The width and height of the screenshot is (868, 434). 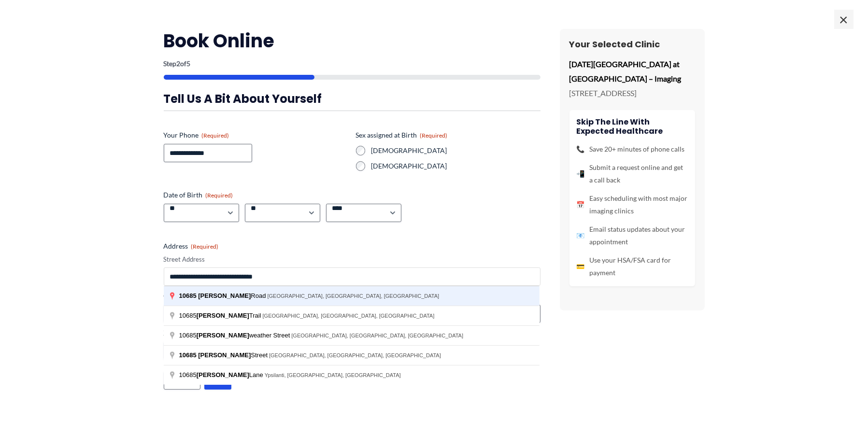 What do you see at coordinates (632, 174) in the screenshot?
I see `li: Submit a request online and get a call back` at bounding box center [632, 174].